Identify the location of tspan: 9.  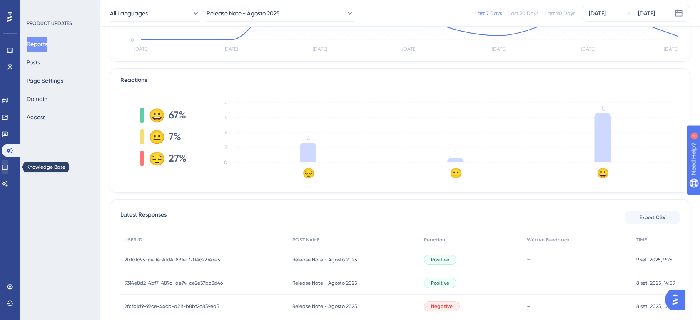
(226, 118).